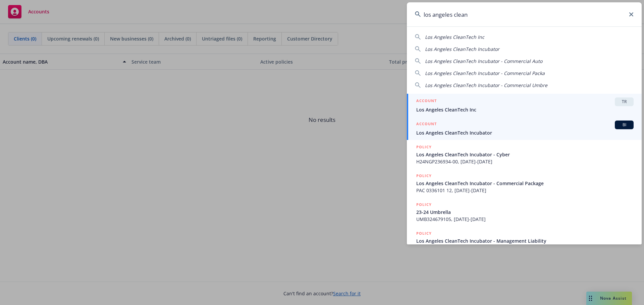 This screenshot has width=644, height=305. I want to click on input: Search..., so click(524, 14).